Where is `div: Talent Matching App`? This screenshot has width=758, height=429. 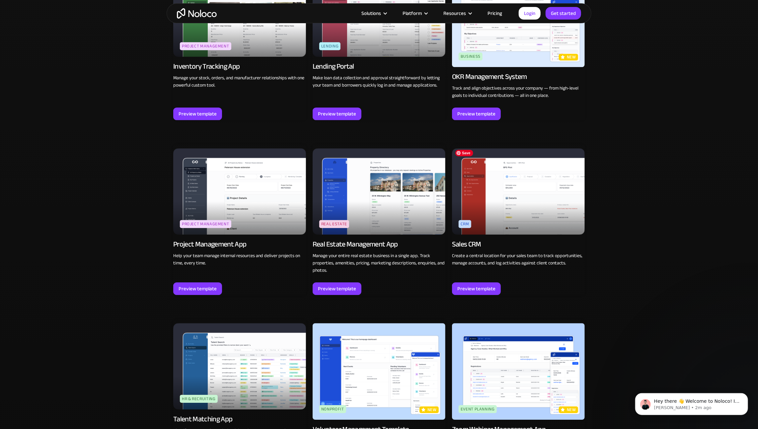 div: Talent Matching App is located at coordinates (203, 419).